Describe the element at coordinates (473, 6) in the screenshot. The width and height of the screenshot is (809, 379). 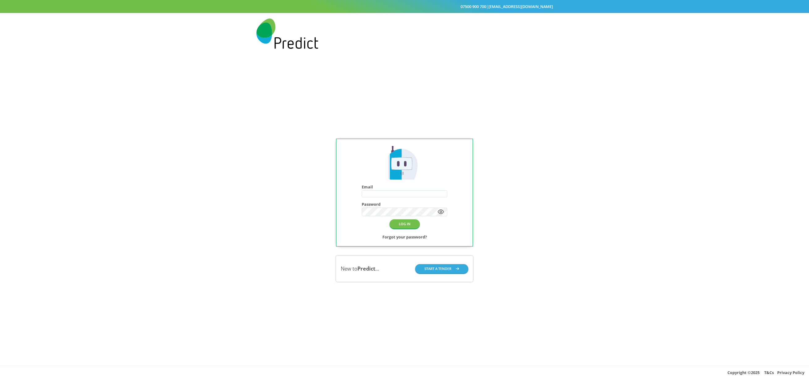
I see `a: 07500 900 700` at that location.